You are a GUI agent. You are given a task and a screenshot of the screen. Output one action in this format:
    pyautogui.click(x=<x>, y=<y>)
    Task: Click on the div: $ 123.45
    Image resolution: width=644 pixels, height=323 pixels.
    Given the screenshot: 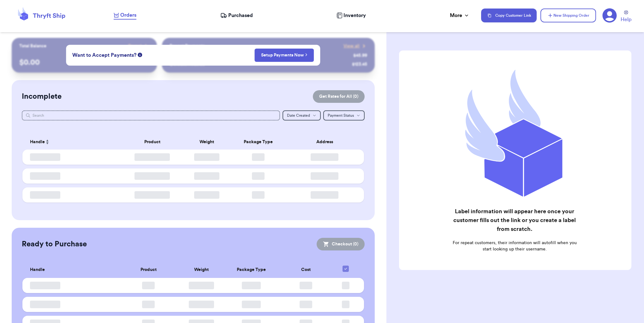 What is the action you would take?
    pyautogui.click(x=360, y=65)
    